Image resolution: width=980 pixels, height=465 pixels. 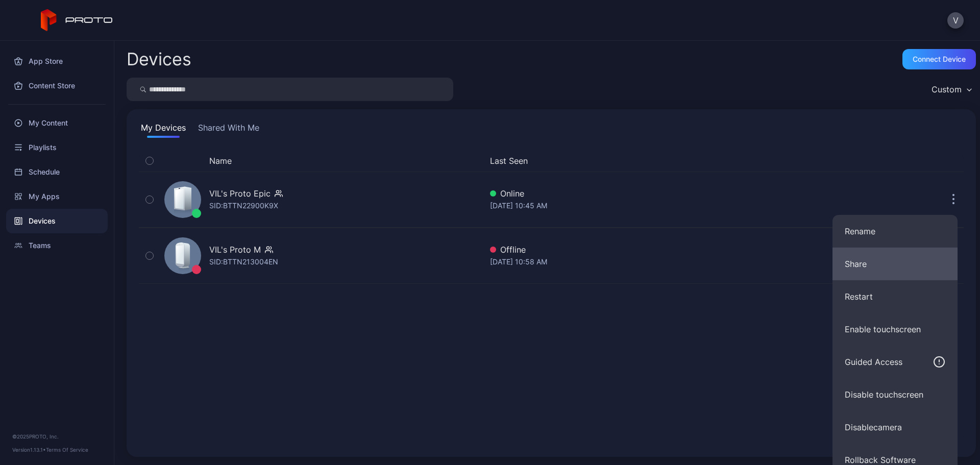 What do you see at coordinates (29, 450) in the screenshot?
I see `span: Version 1.13.1 •` at bounding box center [29, 450].